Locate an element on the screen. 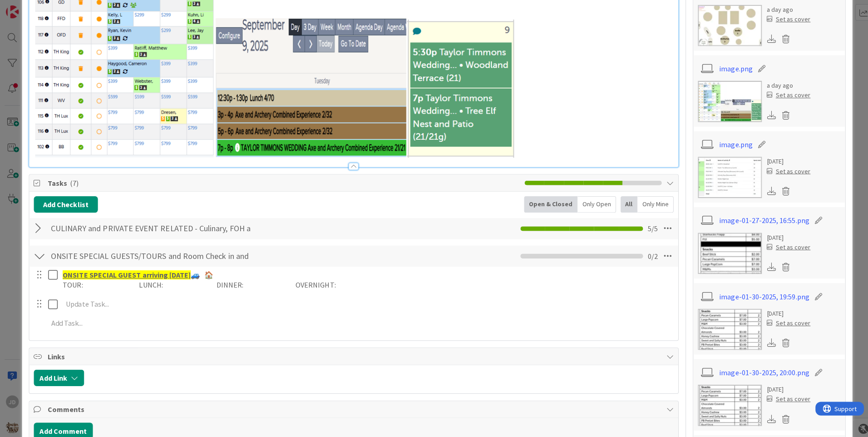 The height and width of the screenshot is (437, 868). span: ( 7 ) is located at coordinates (73, 182).